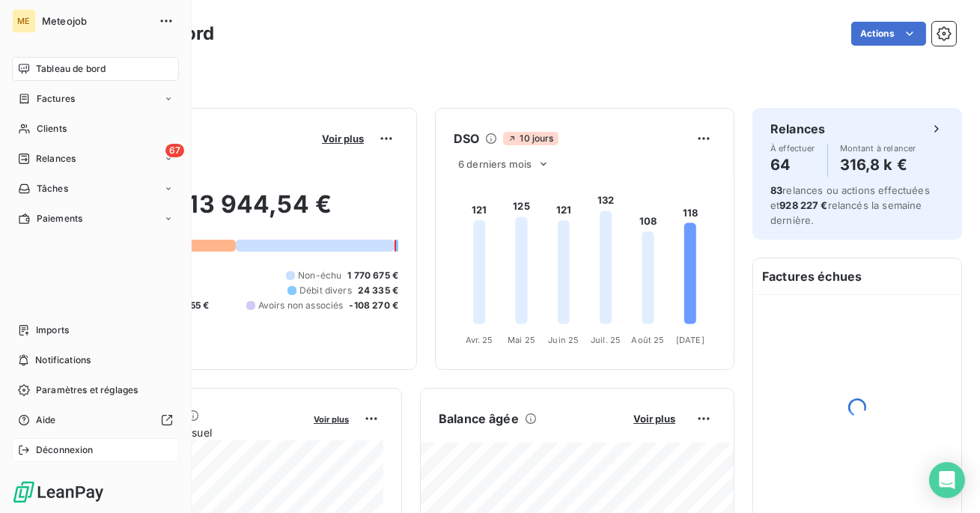  I want to click on h4: 64, so click(793, 165).